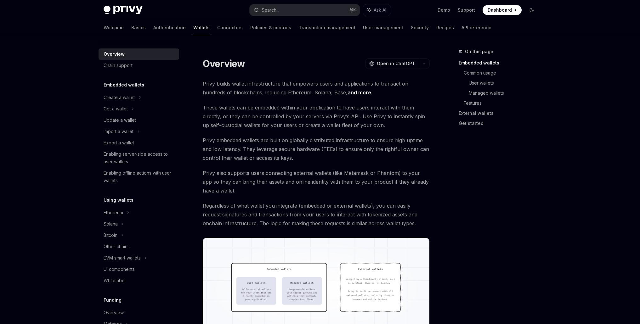 The height and width of the screenshot is (324, 640). Describe the element at coordinates (119, 143) in the screenshot. I see `div: Export a wallet` at that location.